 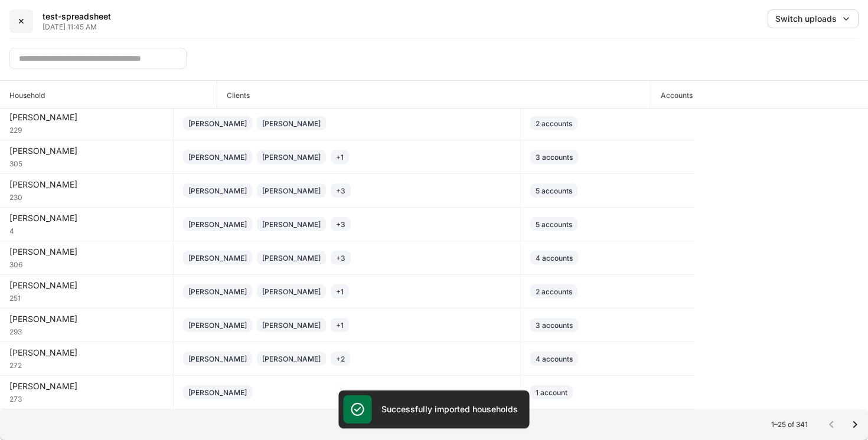 I want to click on div: 230, so click(x=86, y=196).